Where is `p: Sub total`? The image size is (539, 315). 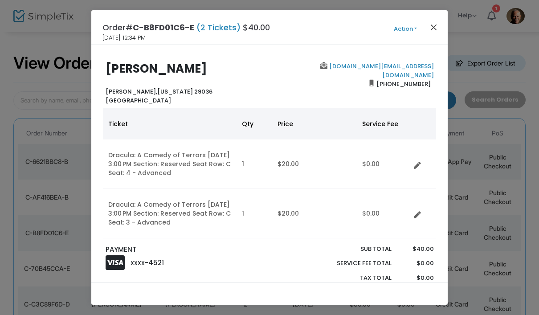
p: Sub total is located at coordinates (354, 249).